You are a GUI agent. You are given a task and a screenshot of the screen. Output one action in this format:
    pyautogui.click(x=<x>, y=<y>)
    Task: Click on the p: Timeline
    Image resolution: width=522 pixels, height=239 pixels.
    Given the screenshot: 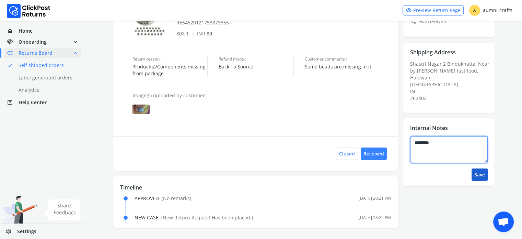 What is the action you would take?
    pyautogui.click(x=255, y=187)
    